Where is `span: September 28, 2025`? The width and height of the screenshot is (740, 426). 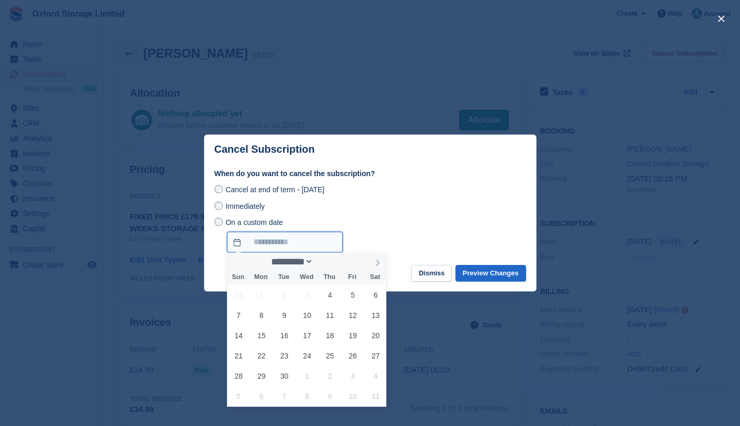 span: September 28, 2025 is located at coordinates (238, 375).